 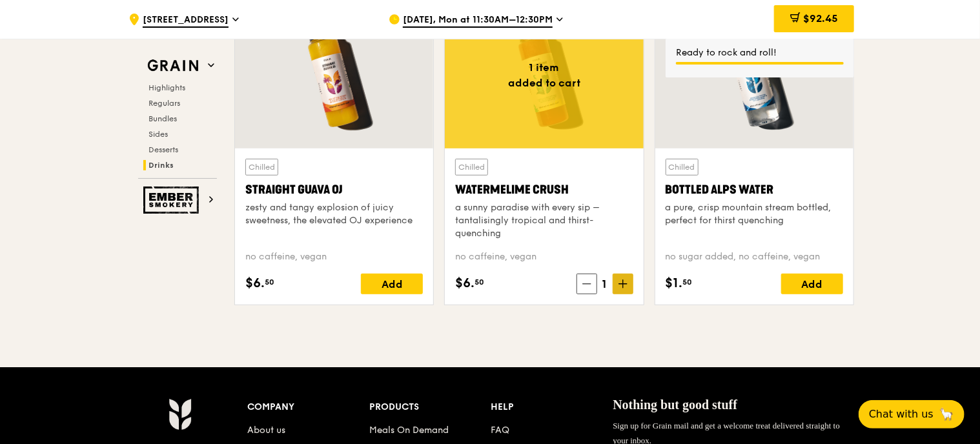 What do you see at coordinates (163, 118) in the screenshot?
I see `span: Bundles` at bounding box center [163, 118].